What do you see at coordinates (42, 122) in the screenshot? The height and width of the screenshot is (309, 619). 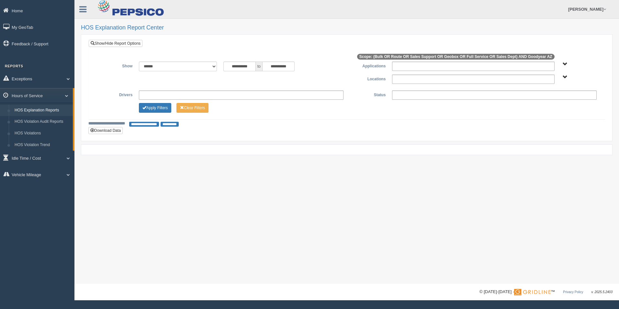 I see `a: HOS Violation Audit Reports` at bounding box center [42, 122].